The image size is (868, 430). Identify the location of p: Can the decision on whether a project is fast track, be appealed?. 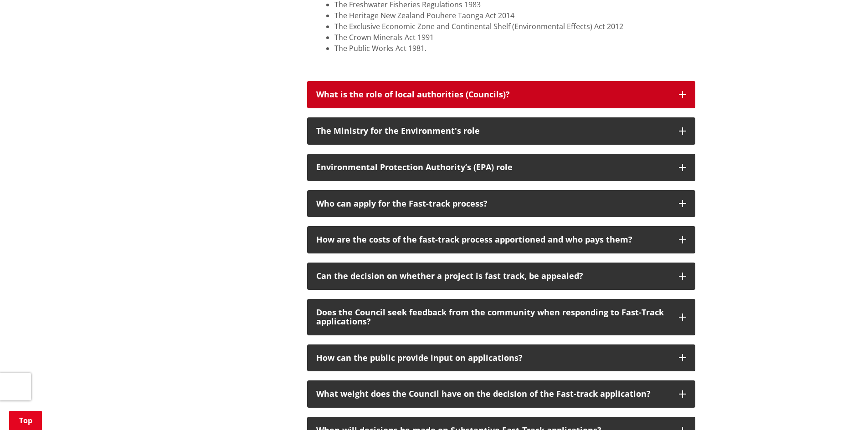
(493, 276).